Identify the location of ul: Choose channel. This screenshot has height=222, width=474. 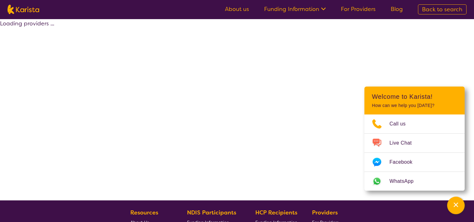
(414, 152).